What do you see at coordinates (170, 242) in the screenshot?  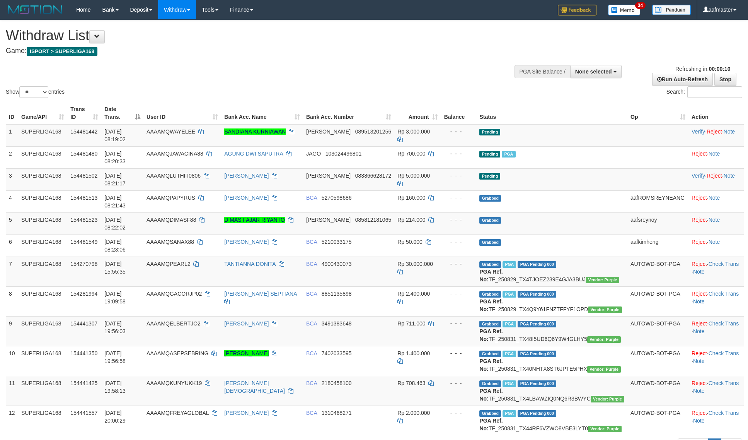 I see `span: AAAAMQSANAX88` at bounding box center [170, 242].